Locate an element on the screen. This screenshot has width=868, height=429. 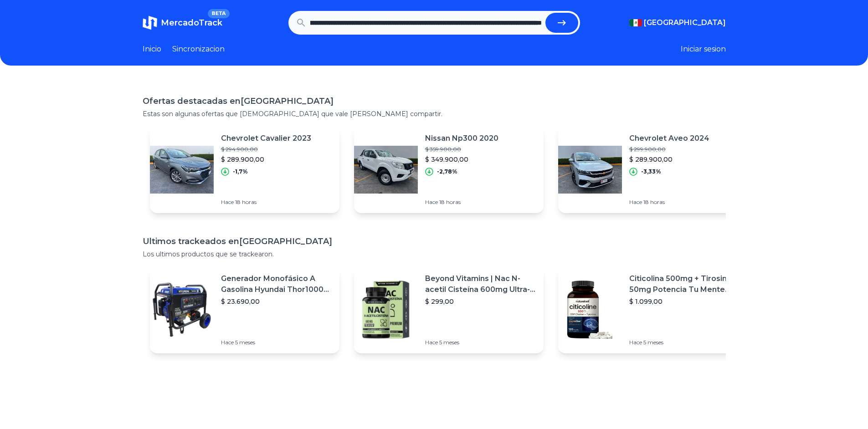
p: -1,7% is located at coordinates (240, 172).